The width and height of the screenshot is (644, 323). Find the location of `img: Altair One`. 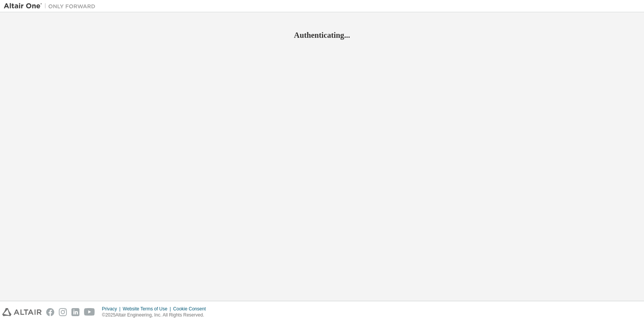

img: Altair One is located at coordinates (52, 6).